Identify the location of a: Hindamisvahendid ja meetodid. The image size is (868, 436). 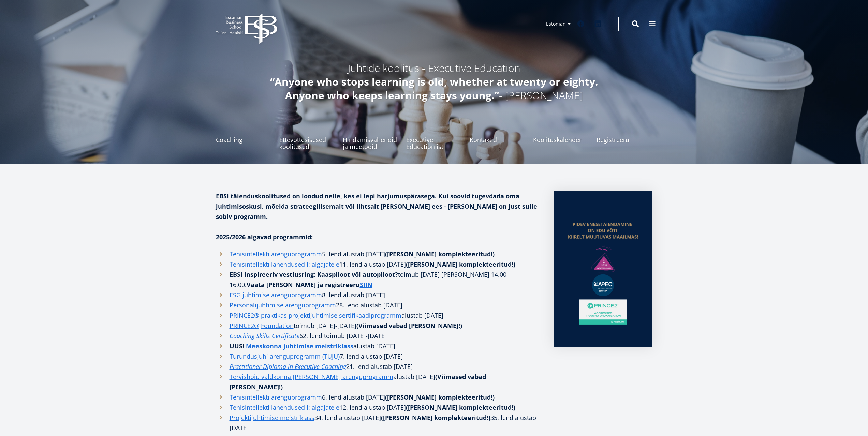
(370, 136).